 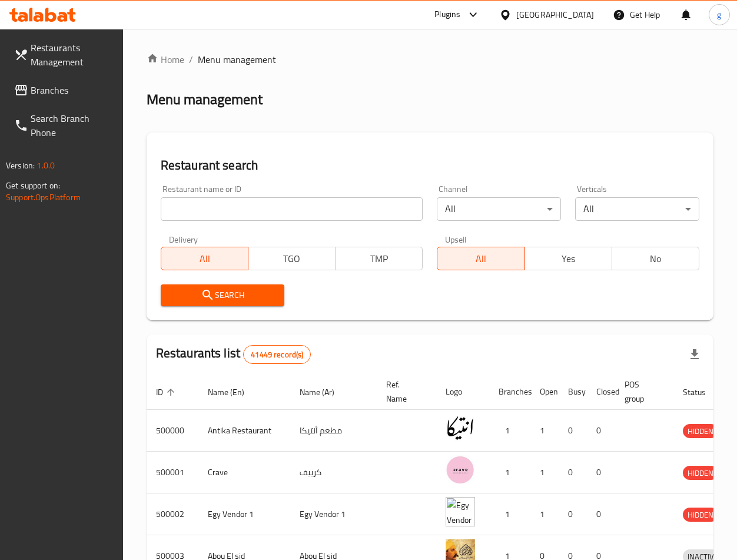 I want to click on h2: Restaurants list, so click(x=234, y=354).